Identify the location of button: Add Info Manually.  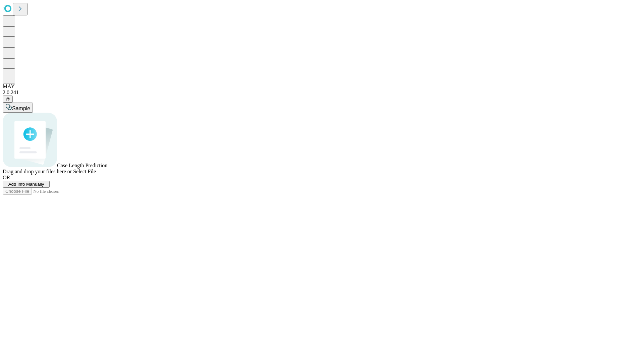
(26, 184).